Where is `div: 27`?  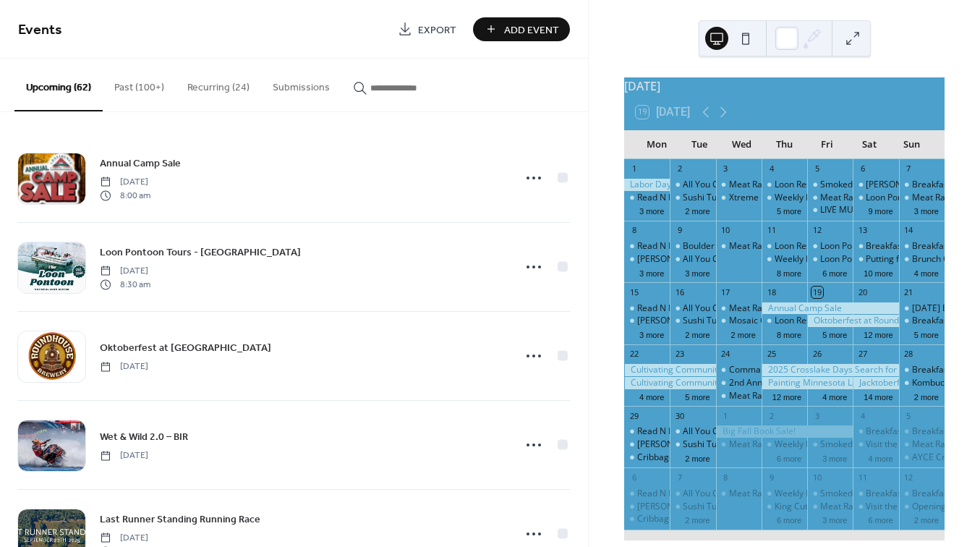 div: 27 is located at coordinates (862, 354).